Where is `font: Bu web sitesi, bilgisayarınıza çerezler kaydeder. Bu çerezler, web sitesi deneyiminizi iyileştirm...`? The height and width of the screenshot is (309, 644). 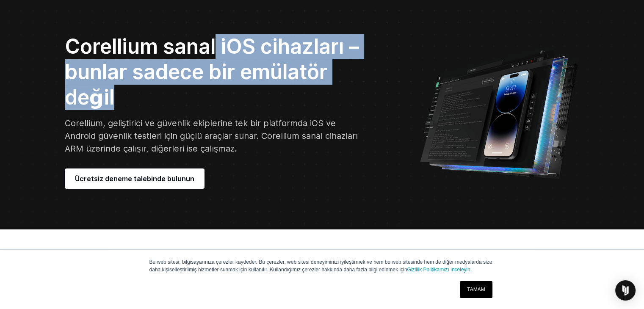
font: Bu web sitesi, bilgisayarınıza çerezler kaydeder. Bu çerezler, web sitesi deneyiminizi iyileştirm... is located at coordinates (321, 266).